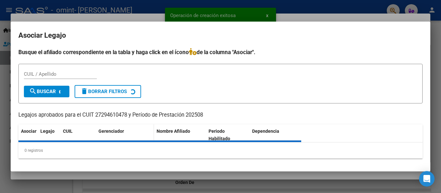  I want to click on span: CUIL, so click(68, 131).